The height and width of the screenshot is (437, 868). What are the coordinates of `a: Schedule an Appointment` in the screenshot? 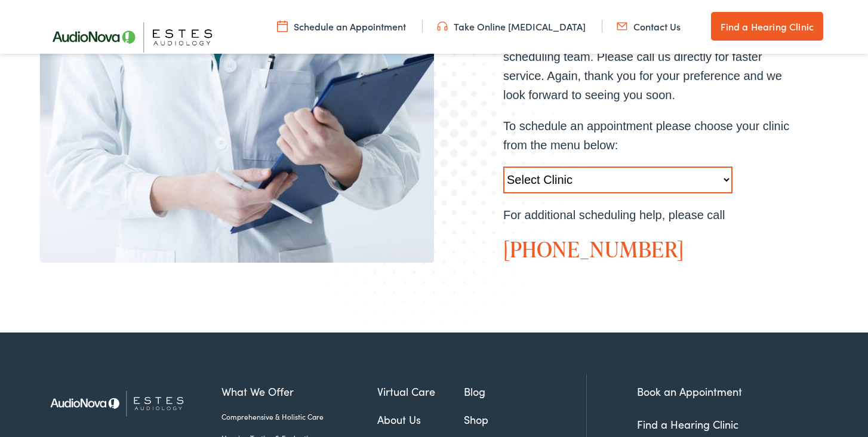 It's located at (342, 27).